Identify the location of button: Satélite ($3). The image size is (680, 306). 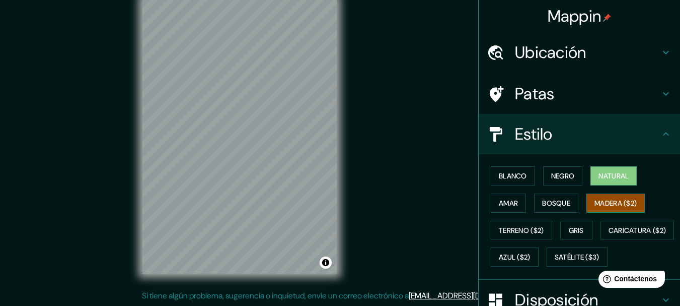
(577, 257).